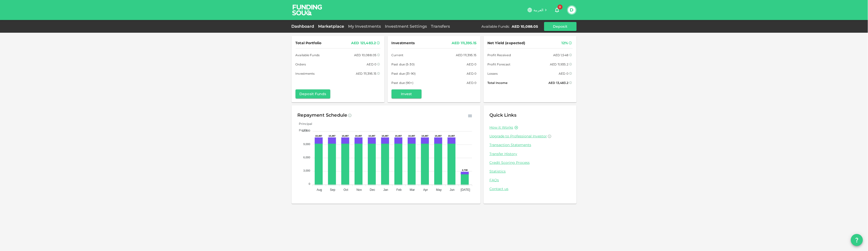 The image size is (868, 251). What do you see at coordinates (307, 158) in the screenshot?
I see `tspan: 6,000` at bounding box center [307, 158].